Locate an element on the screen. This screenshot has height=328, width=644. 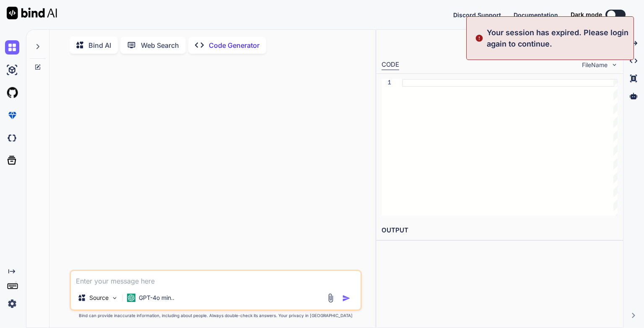
img: chevron down is located at coordinates (614, 65).